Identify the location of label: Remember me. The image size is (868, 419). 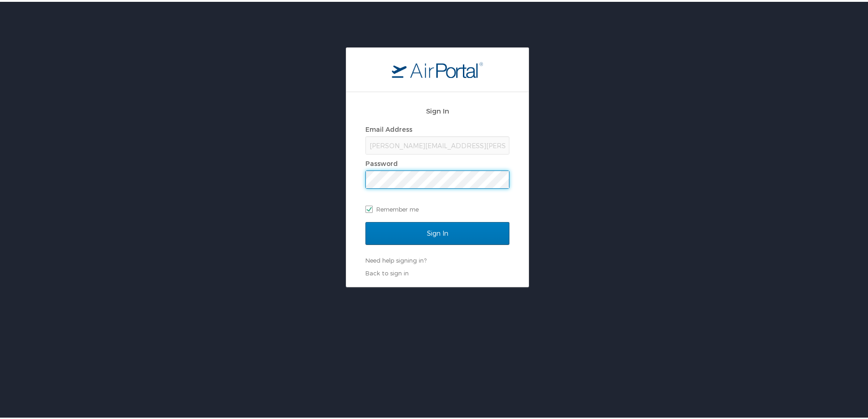
(437, 208).